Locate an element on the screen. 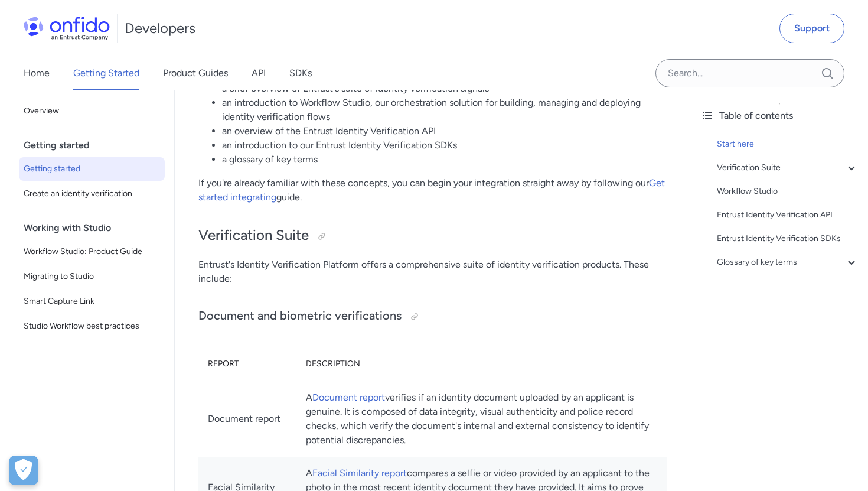 Image resolution: width=868 pixels, height=491 pixels. div: Workflow Studio is located at coordinates (788, 191).